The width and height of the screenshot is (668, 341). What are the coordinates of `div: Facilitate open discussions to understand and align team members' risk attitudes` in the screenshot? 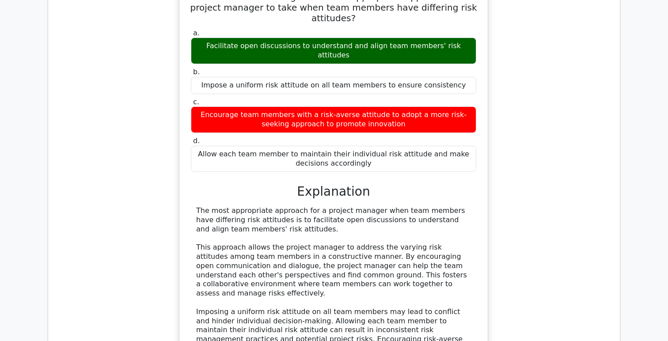 It's located at (333, 51).